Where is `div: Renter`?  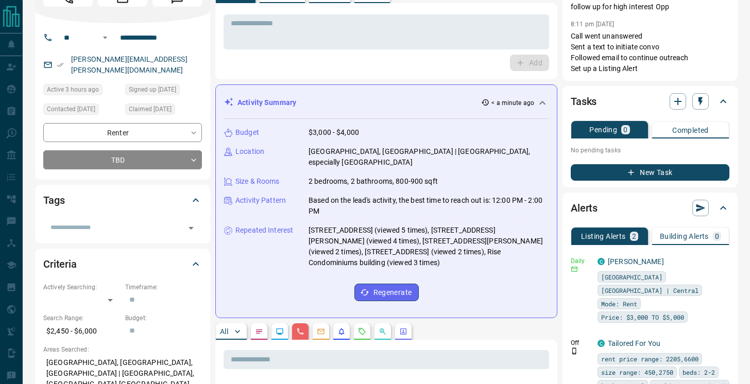
div: Renter is located at coordinates (123, 132).